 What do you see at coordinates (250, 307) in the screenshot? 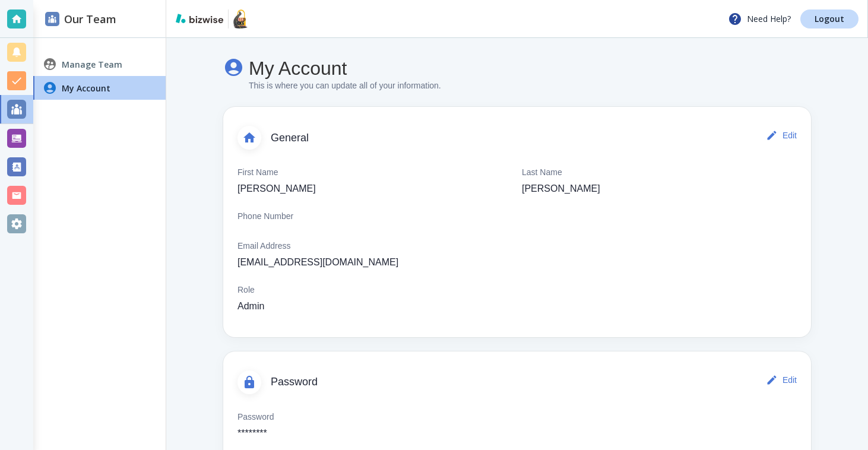
I see `p: Admin` at bounding box center [250, 307].